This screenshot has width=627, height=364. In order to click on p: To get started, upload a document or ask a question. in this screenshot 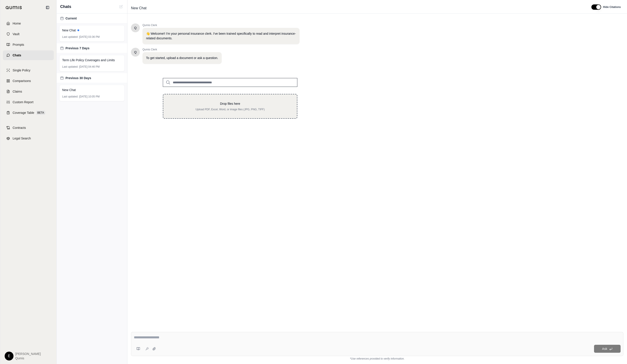, I will do `click(182, 58)`.